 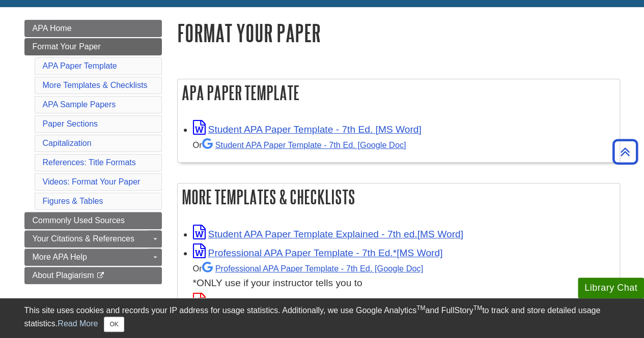 I want to click on h2: APA Paper Template, so click(x=399, y=92).